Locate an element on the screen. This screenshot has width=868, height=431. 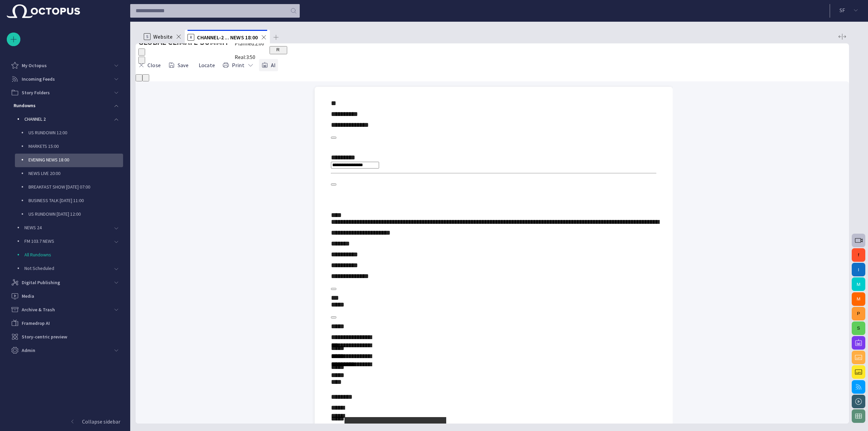
span: R is located at coordinates (278, 49).